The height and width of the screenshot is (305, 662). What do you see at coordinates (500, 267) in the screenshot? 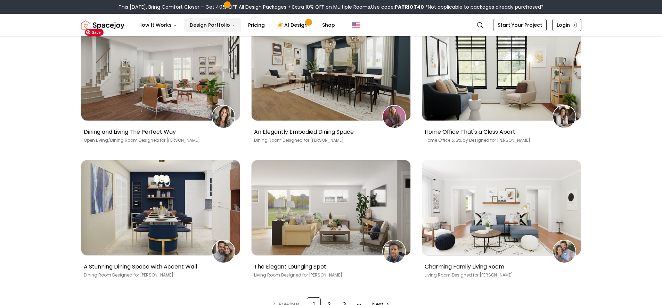
I see `p: Charming Family Living Room` at bounding box center [500, 267].